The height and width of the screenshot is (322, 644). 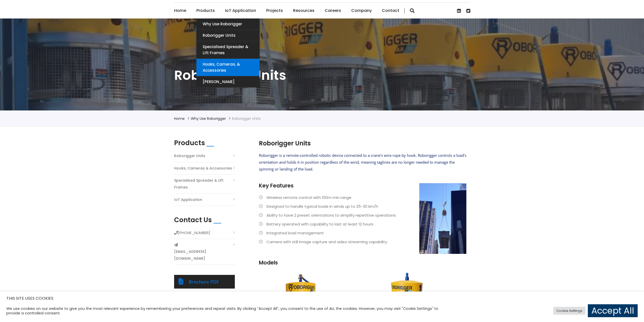 I want to click on a: Company, so click(x=361, y=11).